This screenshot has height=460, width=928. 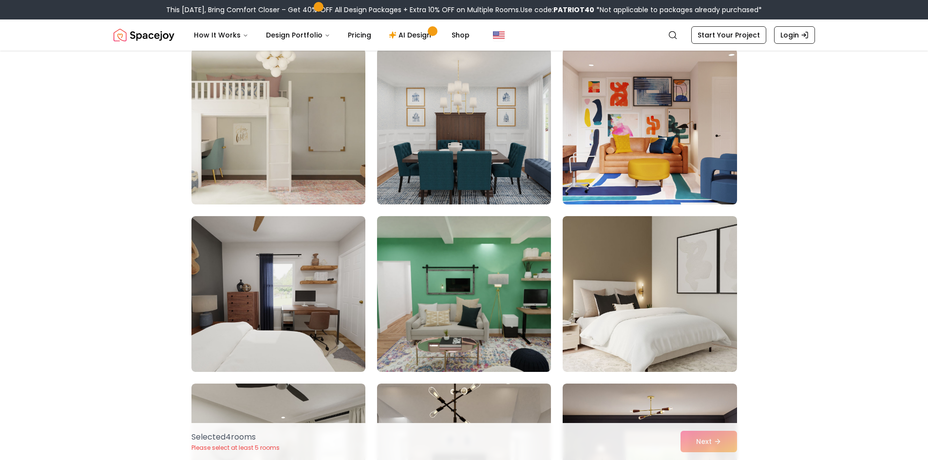 What do you see at coordinates (795, 35) in the screenshot?
I see `a: Login` at bounding box center [795, 35].